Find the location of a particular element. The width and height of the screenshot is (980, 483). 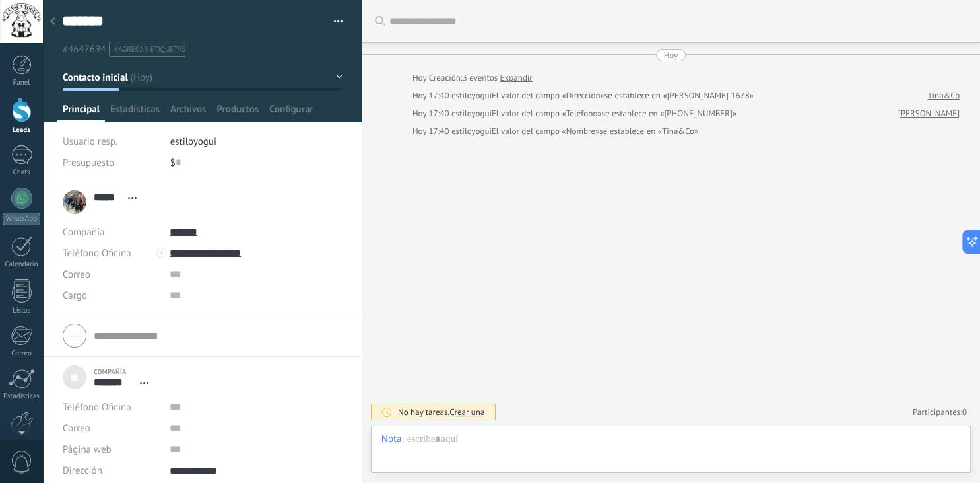

span: Configurar is located at coordinates (291, 112).